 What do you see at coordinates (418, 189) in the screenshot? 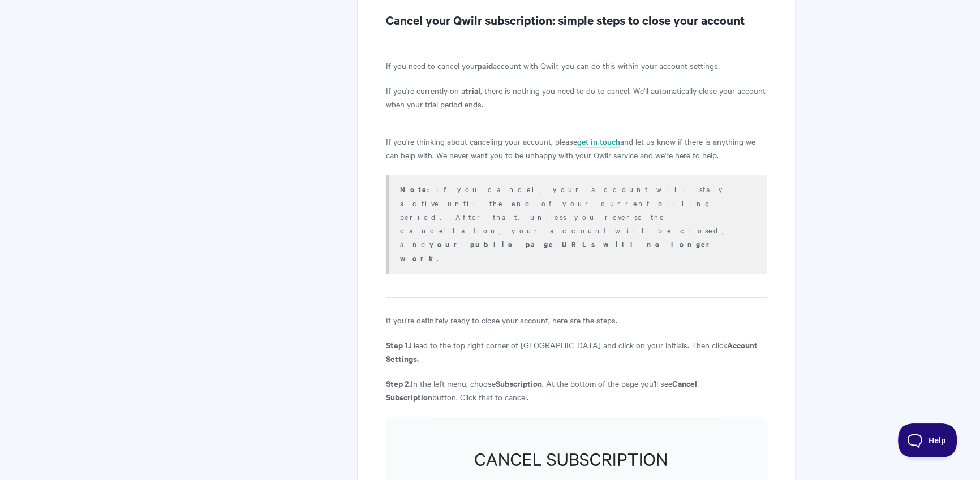
I see `strong: Note:` at bounding box center [418, 189].